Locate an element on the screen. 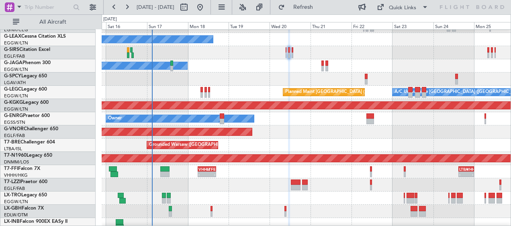 This screenshot has height=226, width=511. a: G-JAGAPhenom 300 is located at coordinates (27, 63).